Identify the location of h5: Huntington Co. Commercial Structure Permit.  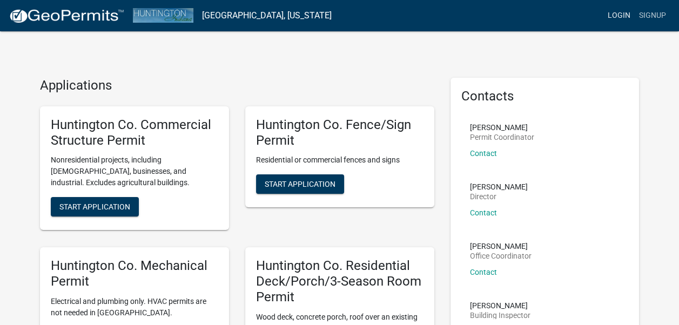
(134, 133).